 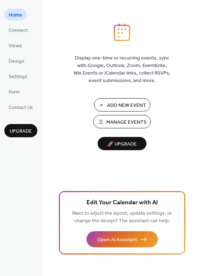 What do you see at coordinates (122, 217) in the screenshot?
I see `span: Want to adjust the layout, update settings, or change the design? The assistant can help.` at bounding box center [122, 217].